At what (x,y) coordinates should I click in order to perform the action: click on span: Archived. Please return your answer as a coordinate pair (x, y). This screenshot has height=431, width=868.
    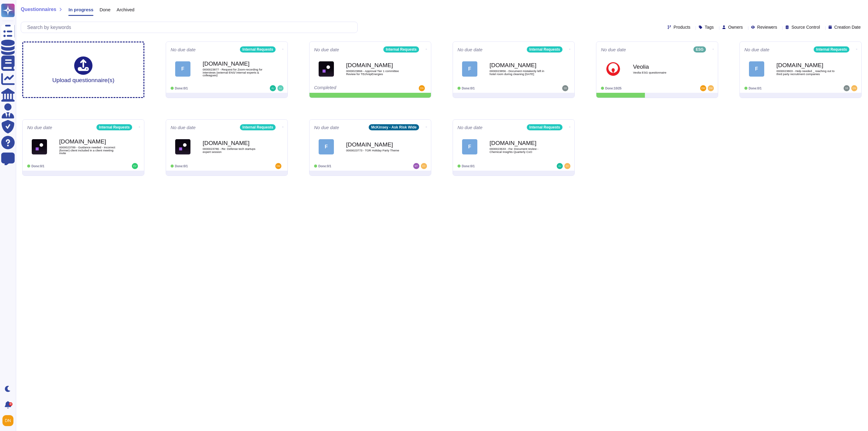
    Looking at the image, I should click on (125, 9).